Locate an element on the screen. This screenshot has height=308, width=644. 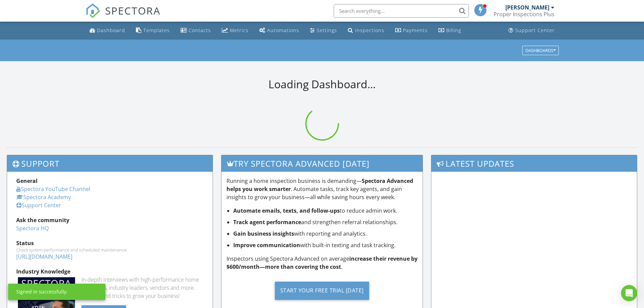
div: Automations is located at coordinates (283, 30).